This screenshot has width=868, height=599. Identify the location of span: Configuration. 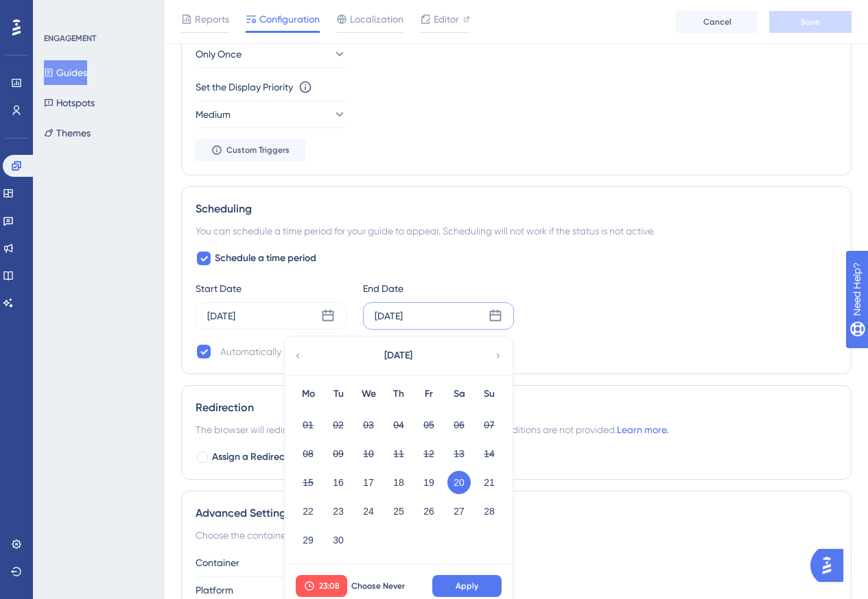
(290, 20).